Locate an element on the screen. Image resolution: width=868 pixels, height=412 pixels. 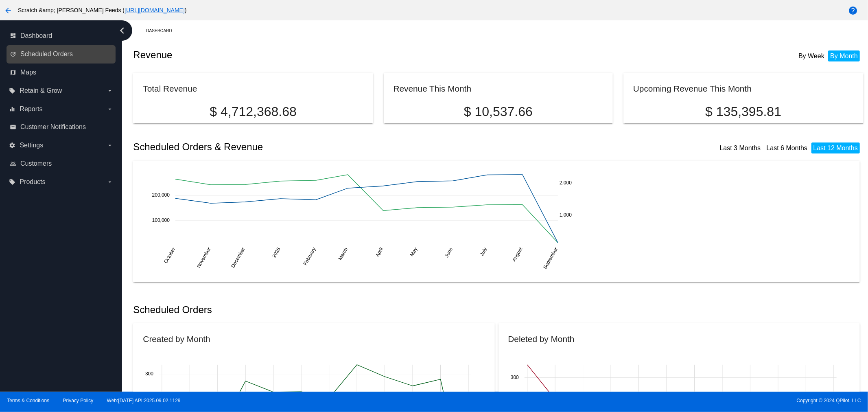
h2: Total Revenue is located at coordinates (170, 89).